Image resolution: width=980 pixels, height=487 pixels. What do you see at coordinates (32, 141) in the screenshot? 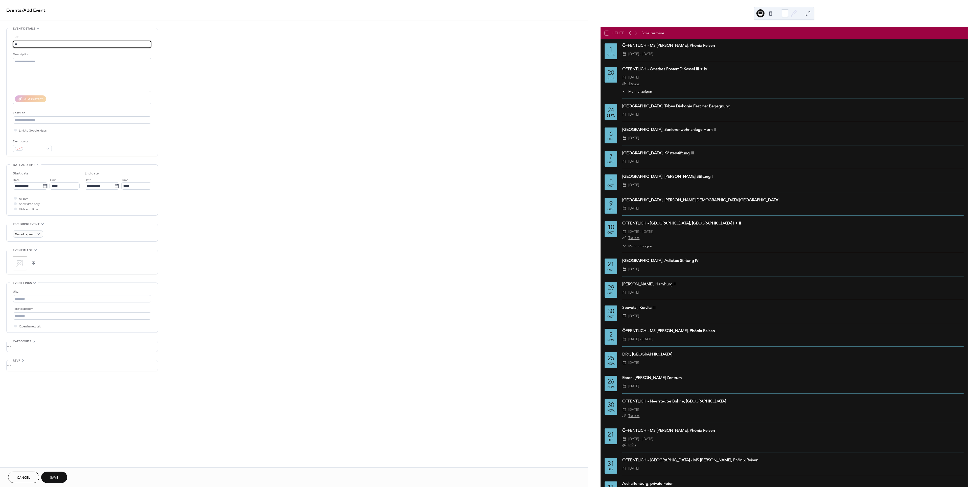
I see `div: Event color` at bounding box center [32, 141].